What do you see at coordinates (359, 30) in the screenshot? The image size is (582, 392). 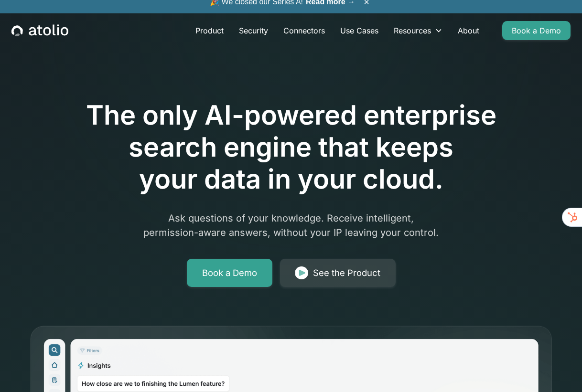 I see `a: Use Cases` at bounding box center [359, 30].